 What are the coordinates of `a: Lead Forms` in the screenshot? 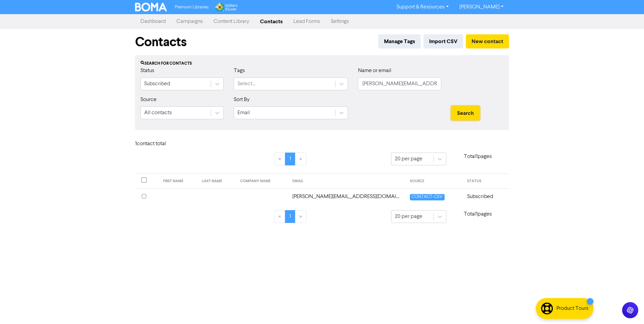 It's located at (307, 22).